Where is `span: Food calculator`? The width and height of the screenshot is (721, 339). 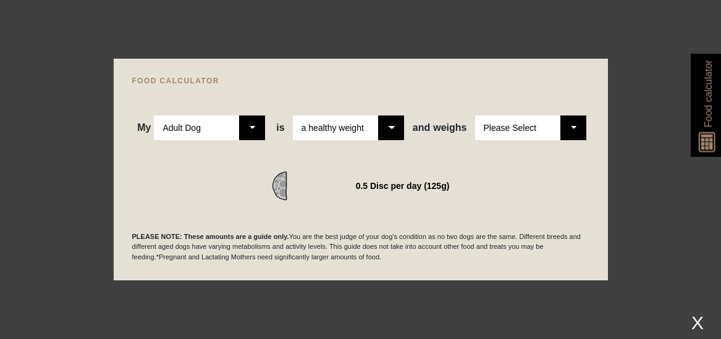
span: Food calculator is located at coordinates (708, 93).